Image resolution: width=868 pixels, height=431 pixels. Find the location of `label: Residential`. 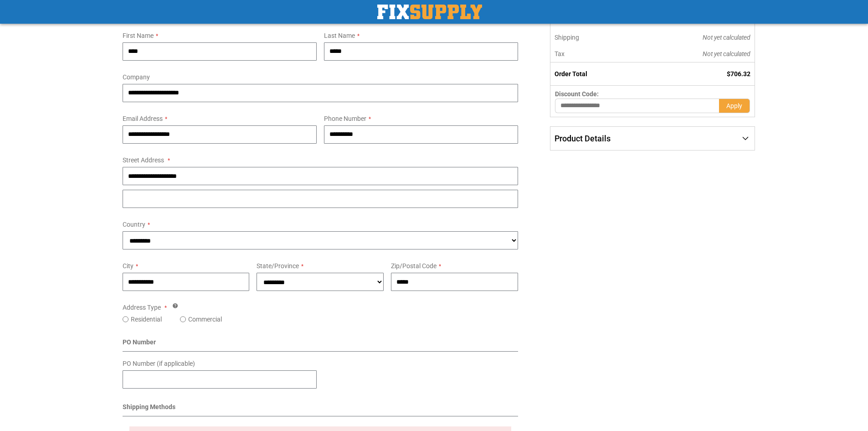

label: Residential is located at coordinates (146, 319).